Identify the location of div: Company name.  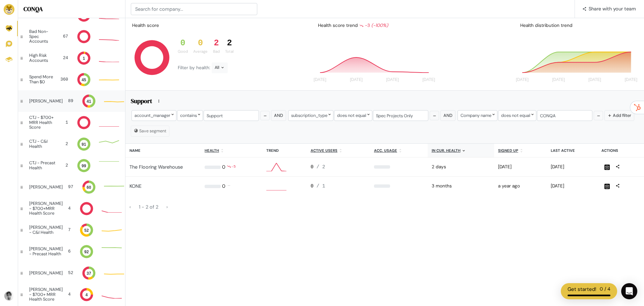
(477, 115).